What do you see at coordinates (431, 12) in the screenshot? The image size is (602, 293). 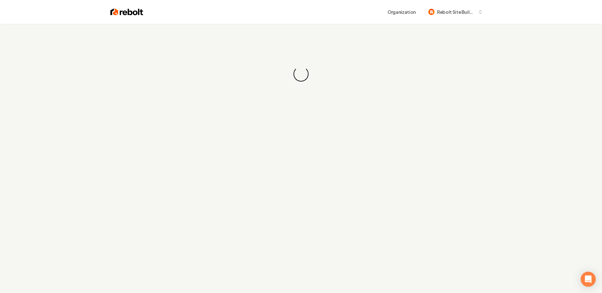 I see `img: Rebolt Site Builder` at bounding box center [431, 12].